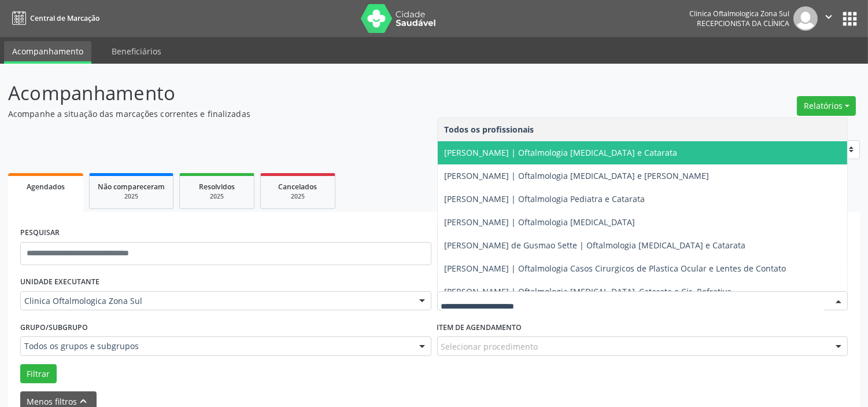 The height and width of the screenshot is (407, 868). I want to click on button: Relatórios, so click(826, 106).